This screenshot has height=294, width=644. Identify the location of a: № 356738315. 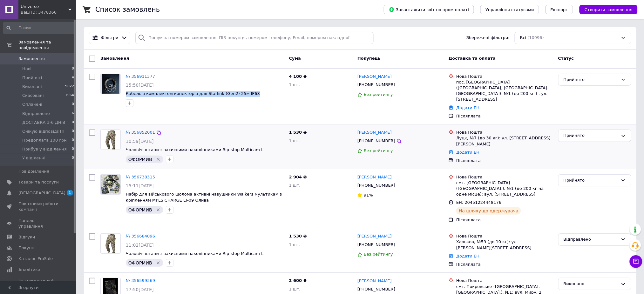
(140, 177).